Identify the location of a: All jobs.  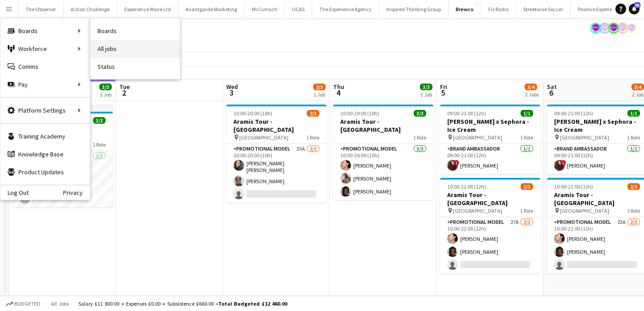
(135, 48).